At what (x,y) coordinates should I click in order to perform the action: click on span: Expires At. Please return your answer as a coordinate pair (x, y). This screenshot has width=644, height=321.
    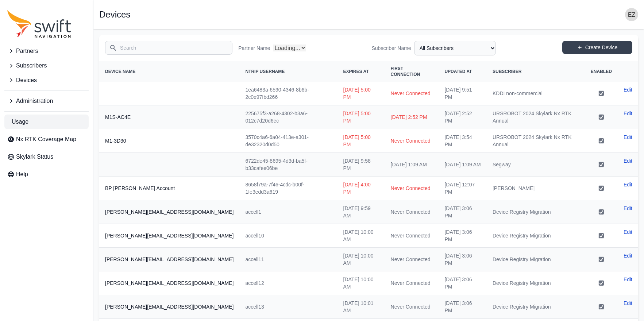
    Looking at the image, I should click on (356, 72).